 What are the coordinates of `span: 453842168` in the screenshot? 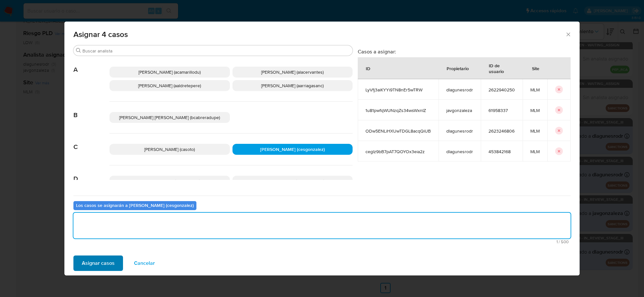 It's located at (502, 151).